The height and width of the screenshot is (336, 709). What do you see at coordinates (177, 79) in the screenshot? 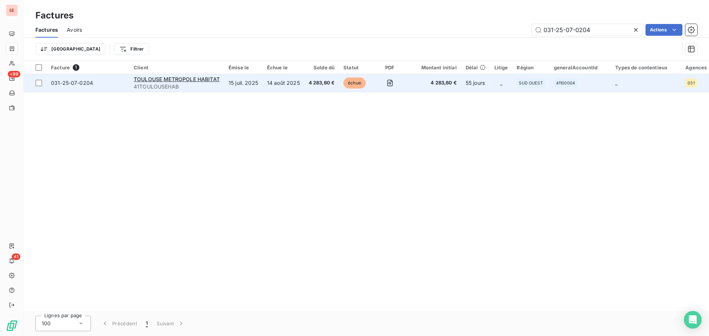
I see `span: TOULOUSE METROPOLE HABITAT` at bounding box center [177, 79].